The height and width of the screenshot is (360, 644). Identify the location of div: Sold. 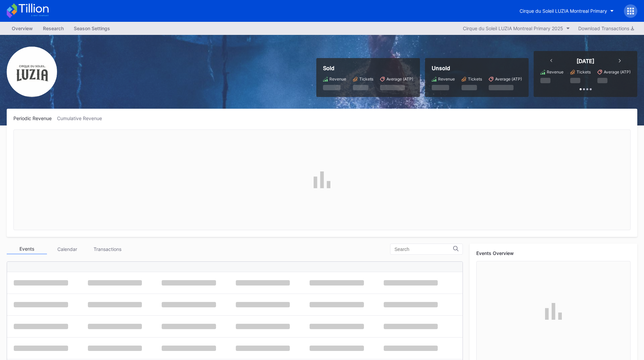
(368, 68).